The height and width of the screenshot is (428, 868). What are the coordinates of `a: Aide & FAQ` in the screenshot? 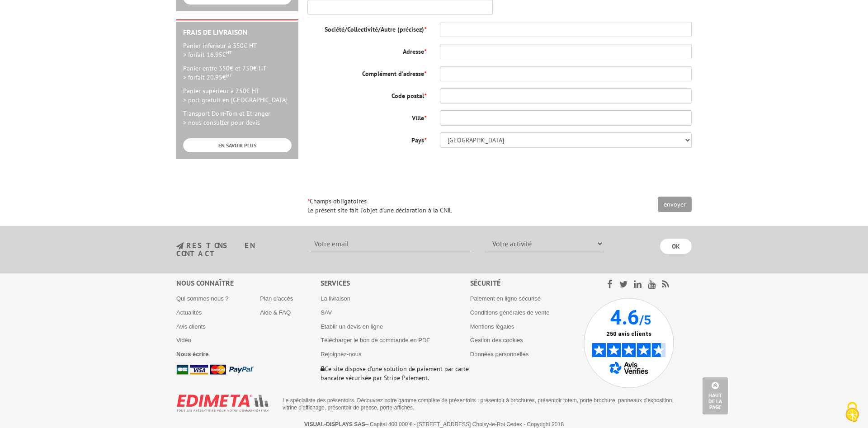 It's located at (275, 312).